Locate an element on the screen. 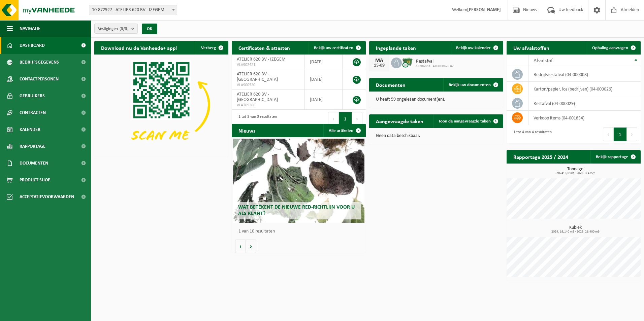 This screenshot has width=644, height=321. img: Download de VHEPlus App is located at coordinates (162, 105).